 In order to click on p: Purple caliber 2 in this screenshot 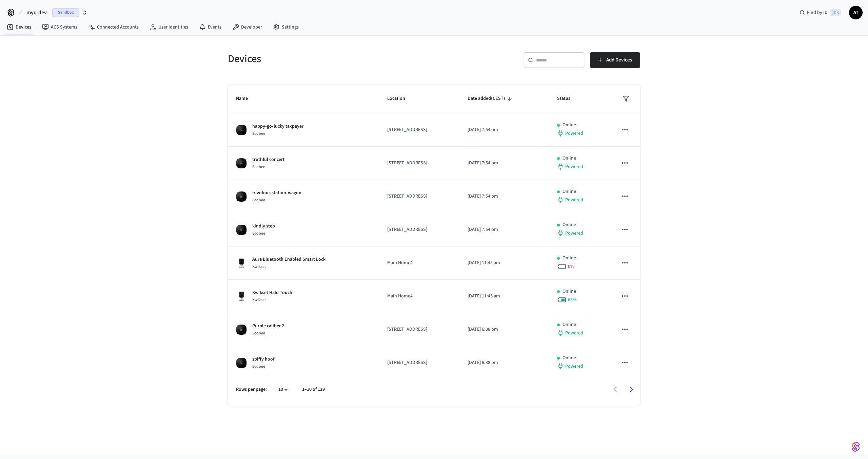, I will do `click(268, 325)`.